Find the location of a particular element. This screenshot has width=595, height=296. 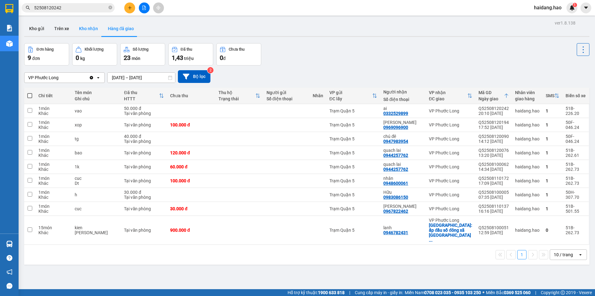

div: Q52508110172 is located at coordinates (494, 178).